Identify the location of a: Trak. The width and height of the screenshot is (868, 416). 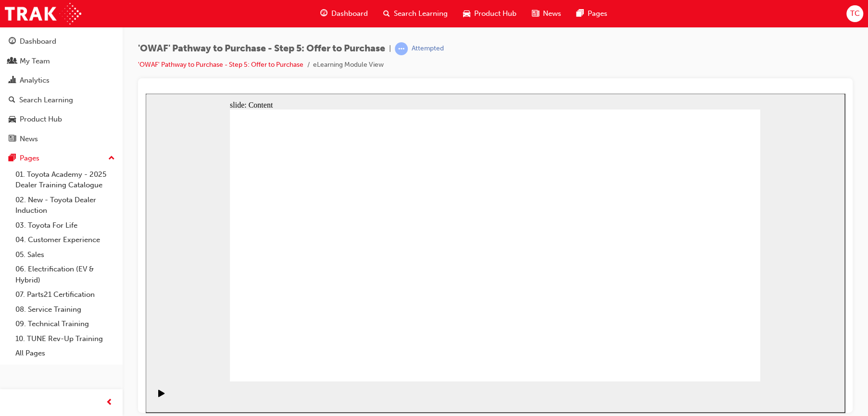
(43, 14).